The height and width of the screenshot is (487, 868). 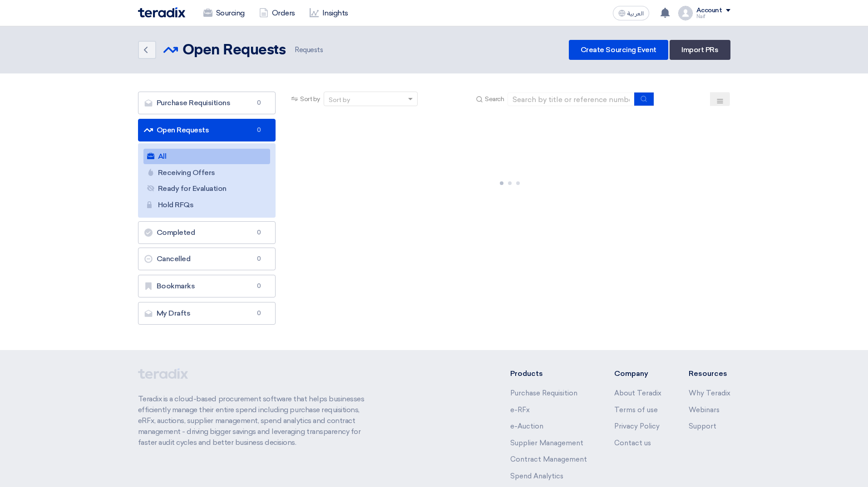 What do you see at coordinates (702, 426) in the screenshot?
I see `a: Support` at bounding box center [702, 426].